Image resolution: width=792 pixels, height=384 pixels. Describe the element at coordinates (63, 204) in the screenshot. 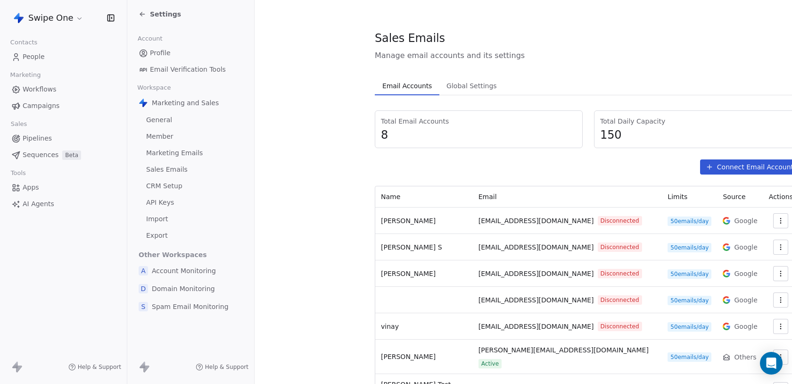

I see `a: AI Agents` at that location.